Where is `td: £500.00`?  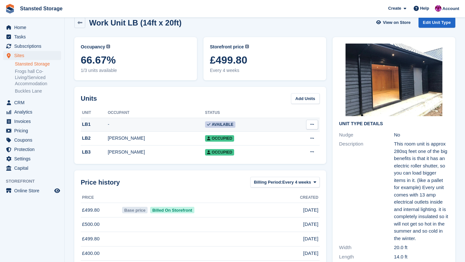 td: £500.00 is located at coordinates (101, 224).